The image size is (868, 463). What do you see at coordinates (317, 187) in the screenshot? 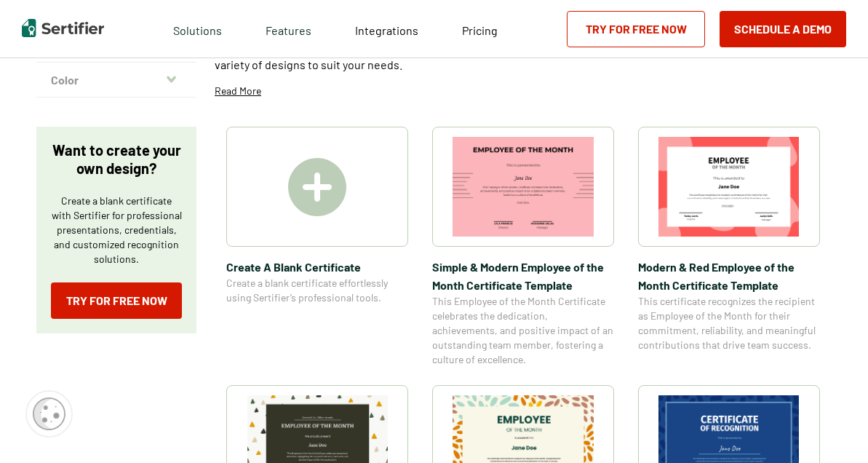
I see `img: Create A Blank Certificate` at bounding box center [317, 187].